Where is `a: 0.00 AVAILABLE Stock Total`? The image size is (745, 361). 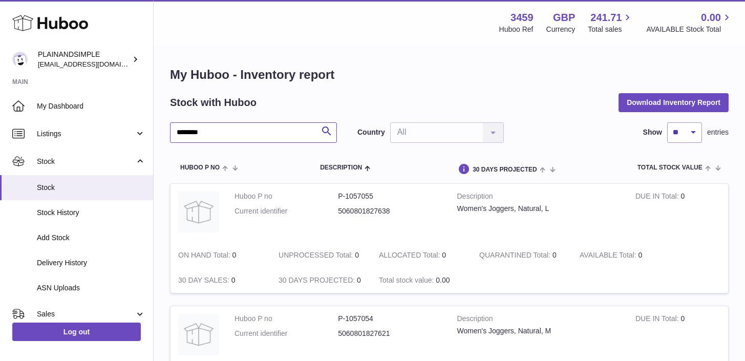
a: 0.00 AVAILABLE Stock Total is located at coordinates (689, 23).